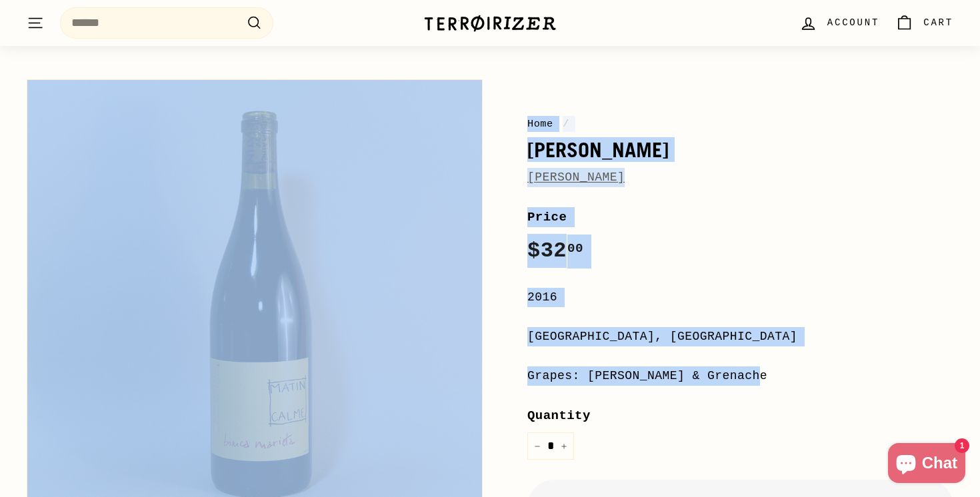 The image size is (980, 497). What do you see at coordinates (538, 446) in the screenshot?
I see `button: Reduce item quantity by one` at bounding box center [538, 446].